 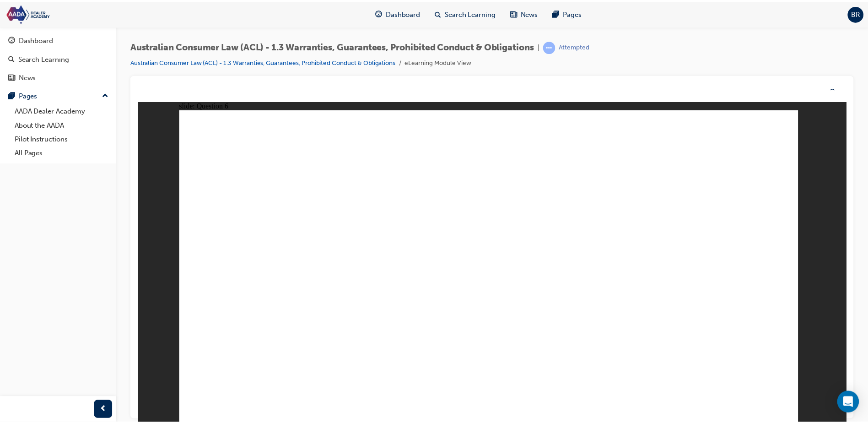 I want to click on div: Attempted, so click(x=578, y=46).